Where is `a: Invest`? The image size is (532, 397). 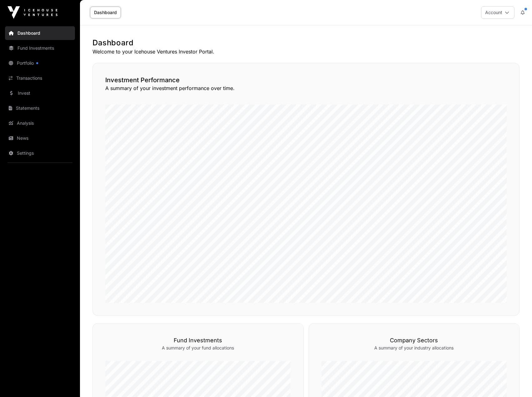 a: Invest is located at coordinates (40, 93).